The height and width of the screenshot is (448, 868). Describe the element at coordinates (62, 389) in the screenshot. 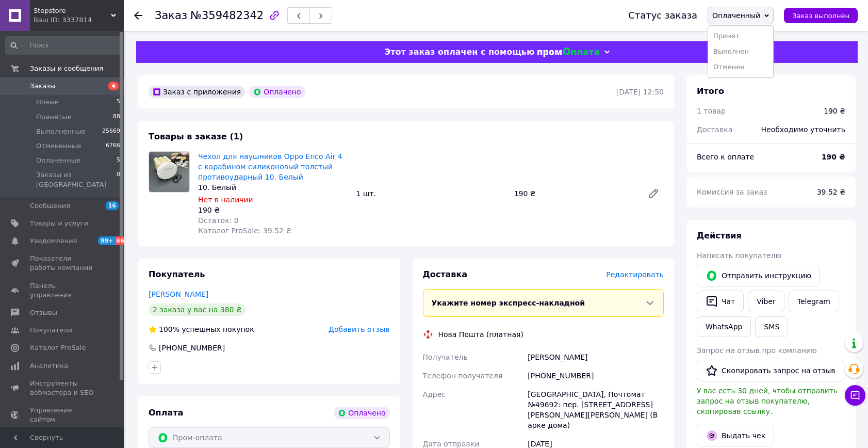

I see `span: Инструменты вебмастера и SEO` at that location.